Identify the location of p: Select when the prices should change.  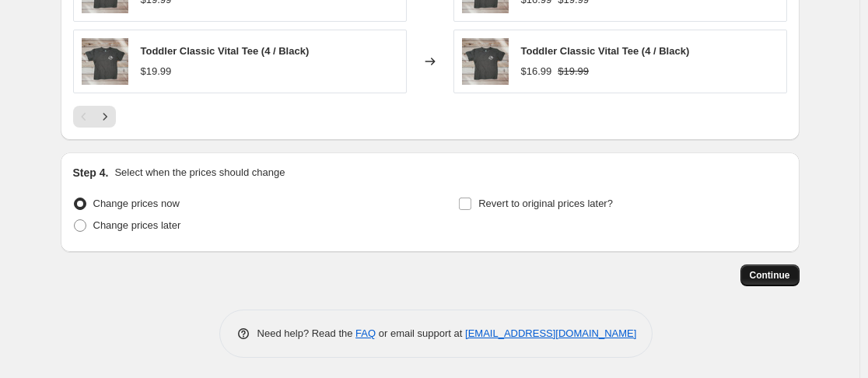
(199, 173).